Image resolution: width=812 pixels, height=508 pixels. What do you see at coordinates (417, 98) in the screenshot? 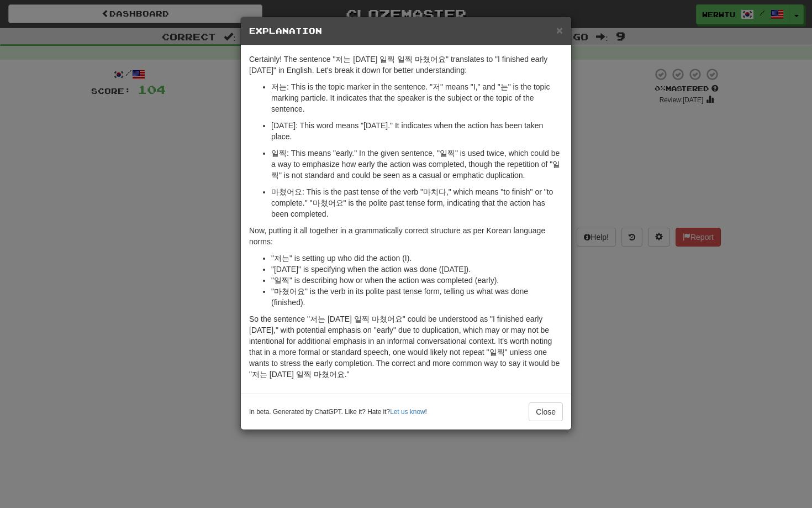
I see `p: 저는: This is the topic marker in the sentence. "저" means "I," and "는" is the topic marking particl...` at bounding box center [417, 98].